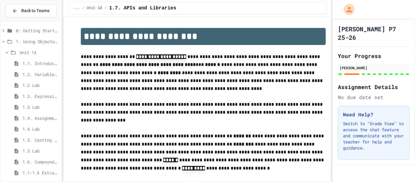 The height and width of the screenshot is (182, 415). I want to click on button: Back to Teams, so click(31, 11).